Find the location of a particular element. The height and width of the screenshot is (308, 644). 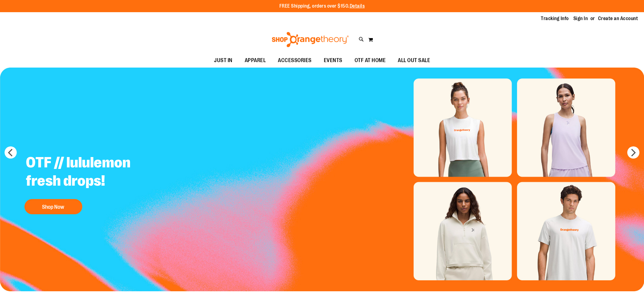

span: ACCESSORIES is located at coordinates (295, 60).